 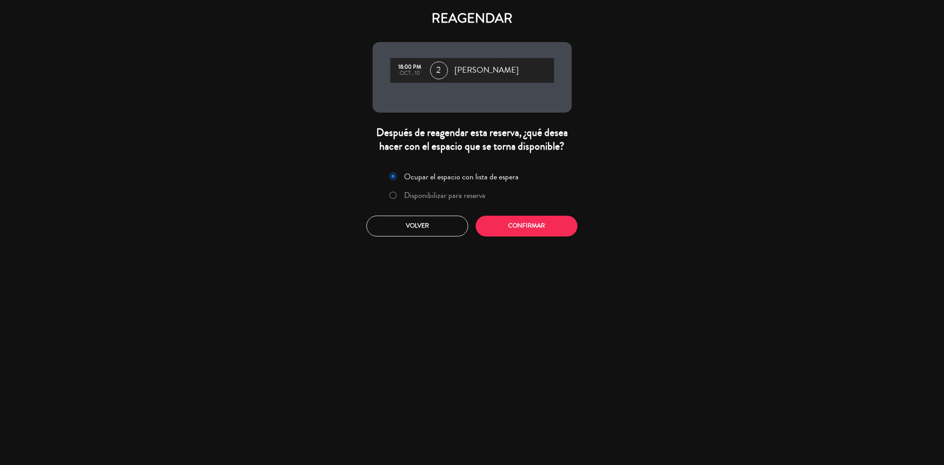 What do you see at coordinates (527, 226) in the screenshot?
I see `button: Confirmar` at bounding box center [527, 226].